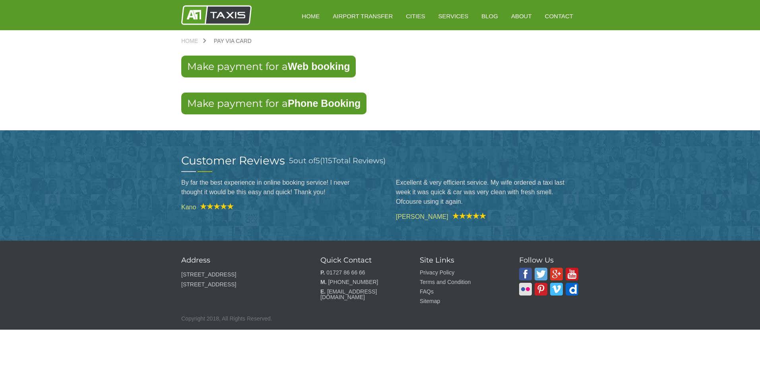  What do you see at coordinates (319, 66) in the screenshot?
I see `strong: Web booking` at bounding box center [319, 66].